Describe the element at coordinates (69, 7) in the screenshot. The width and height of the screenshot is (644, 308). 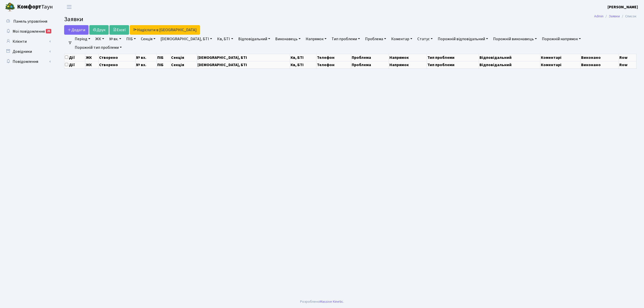
I see `button: Переключити навігацію` at that location.